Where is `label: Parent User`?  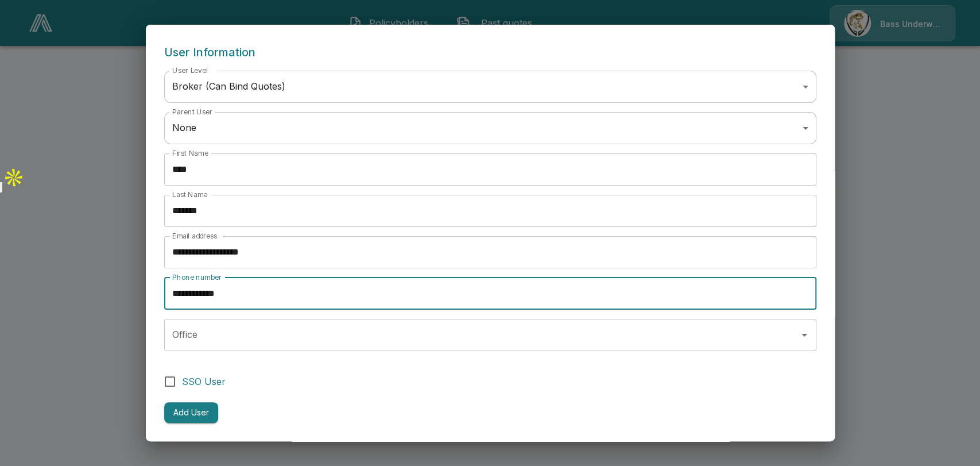 label: Parent User is located at coordinates (192, 112).